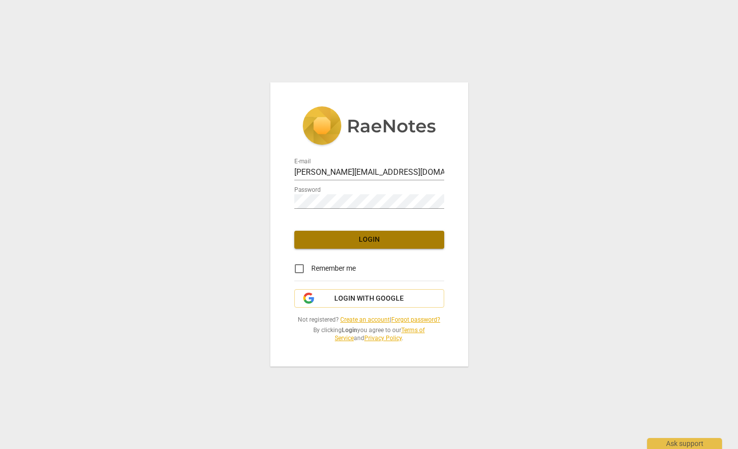 This screenshot has height=449, width=738. What do you see at coordinates (369, 320) in the screenshot?
I see `span: Not registered? |` at bounding box center [369, 320].